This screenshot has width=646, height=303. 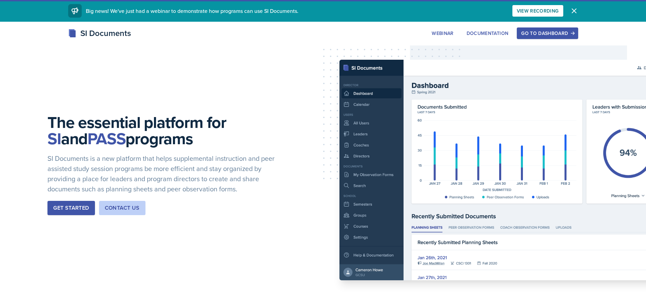 What do you see at coordinates (538, 11) in the screenshot?
I see `div: View Recording` at bounding box center [538, 11].